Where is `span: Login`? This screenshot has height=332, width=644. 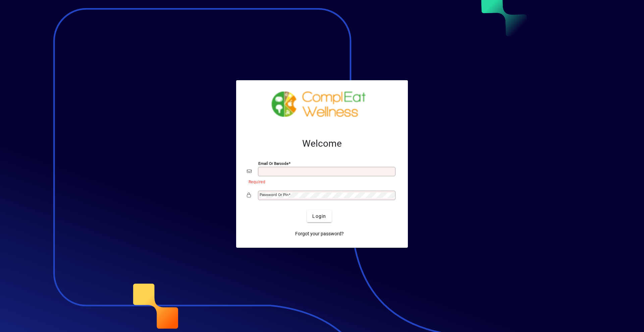 span: Login is located at coordinates (319, 216).